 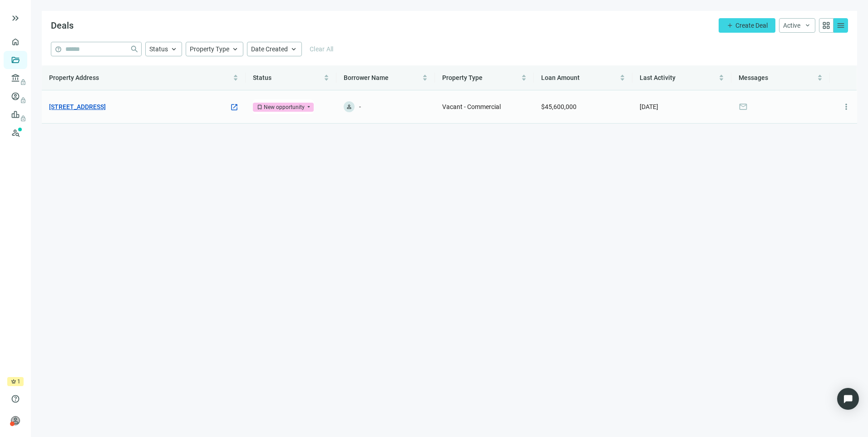 What do you see at coordinates (234, 107) in the screenshot?
I see `span: open_in_new` at bounding box center [234, 107].